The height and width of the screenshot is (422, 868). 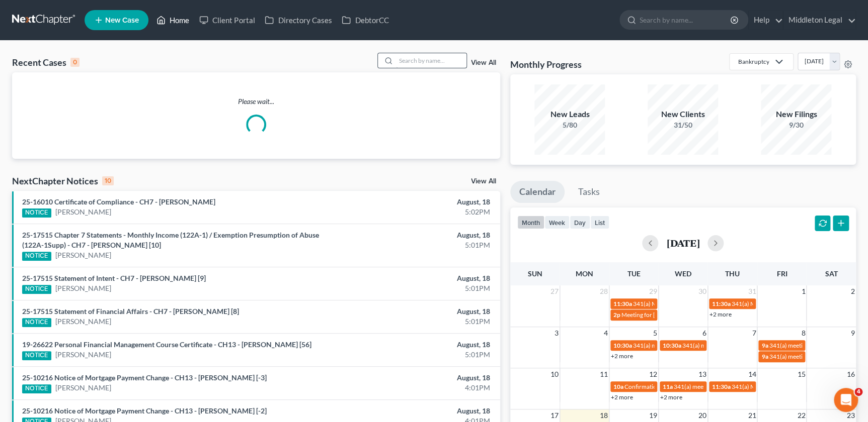 What do you see at coordinates (633, 274) in the screenshot?
I see `span: Tue` at bounding box center [633, 274].